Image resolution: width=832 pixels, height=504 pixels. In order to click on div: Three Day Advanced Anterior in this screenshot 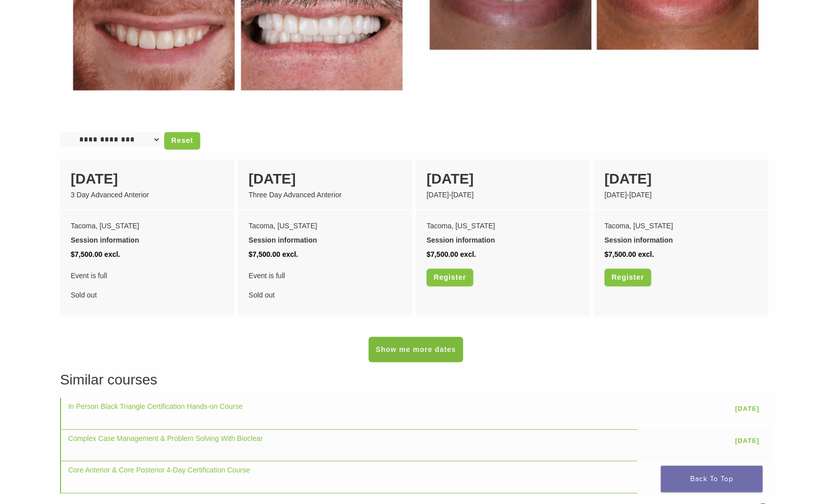, I will do `click(325, 195)`.